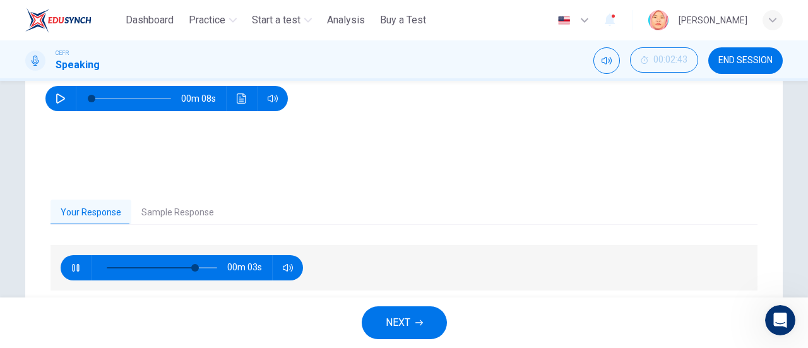 The height and width of the screenshot is (348, 808). I want to click on span: 00:02:43, so click(671, 60).